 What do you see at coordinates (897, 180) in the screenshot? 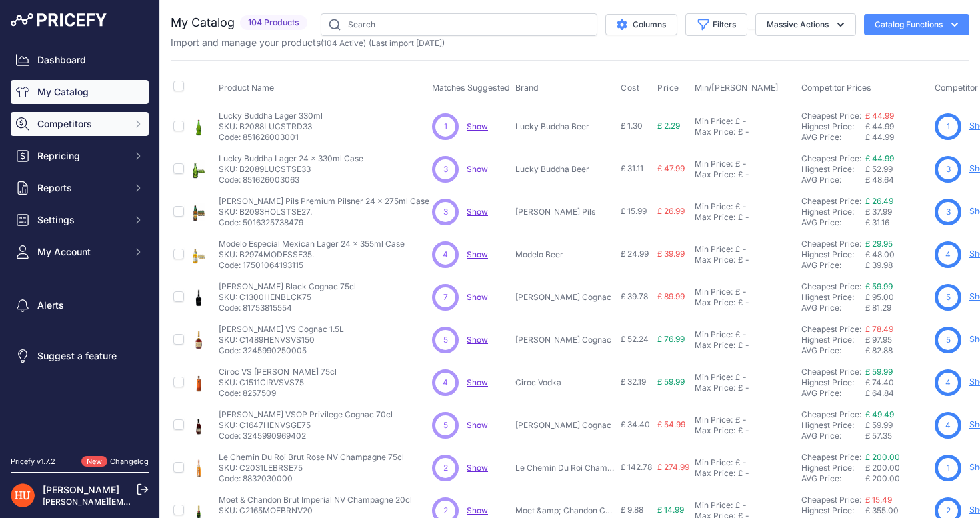
I see `div: £ 48.64` at bounding box center [897, 180].